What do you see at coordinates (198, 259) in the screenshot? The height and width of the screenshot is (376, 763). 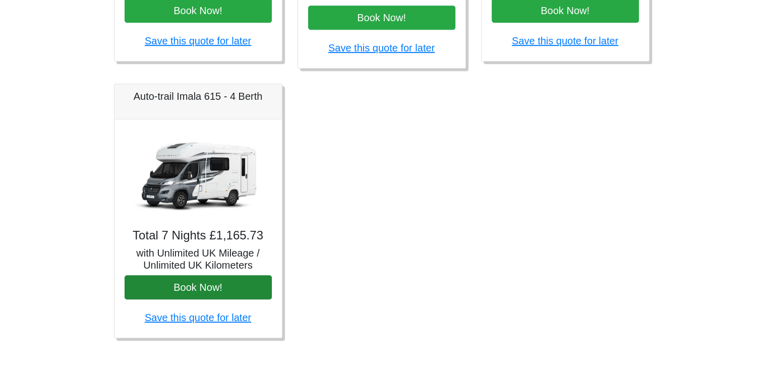 I see `h5: with Unlimited UK Mileage / Unlimited UK Kilometers` at bounding box center [198, 259].